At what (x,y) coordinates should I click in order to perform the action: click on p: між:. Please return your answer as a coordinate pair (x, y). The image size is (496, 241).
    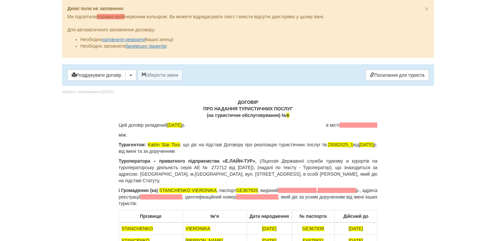
    Looking at the image, I should click on (248, 135).